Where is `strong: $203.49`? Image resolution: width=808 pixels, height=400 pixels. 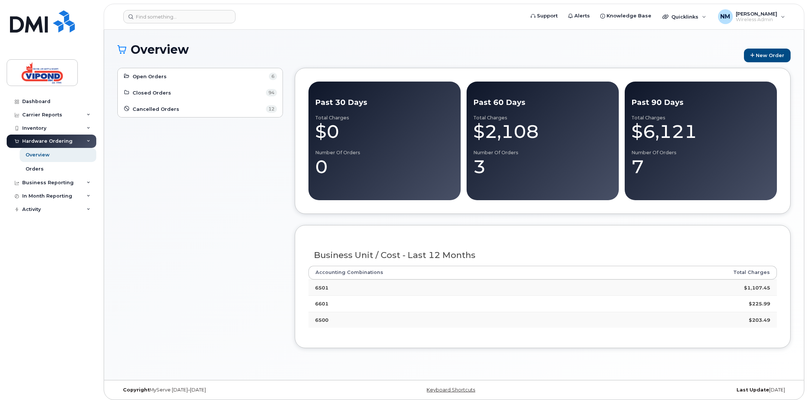
strong: $203.49 is located at coordinates (760, 320).